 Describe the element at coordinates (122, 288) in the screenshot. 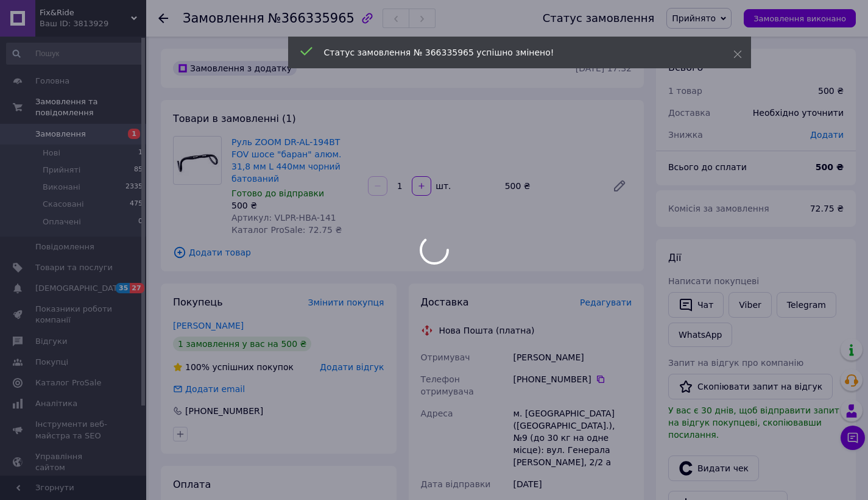

I see `span: 35` at that location.